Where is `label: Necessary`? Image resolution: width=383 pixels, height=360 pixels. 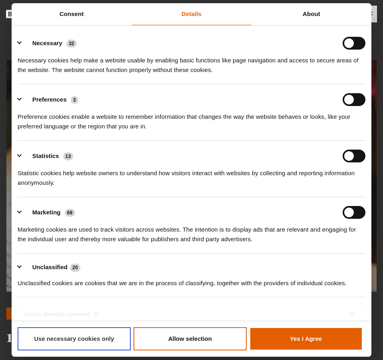
label: Necessary is located at coordinates (47, 43).